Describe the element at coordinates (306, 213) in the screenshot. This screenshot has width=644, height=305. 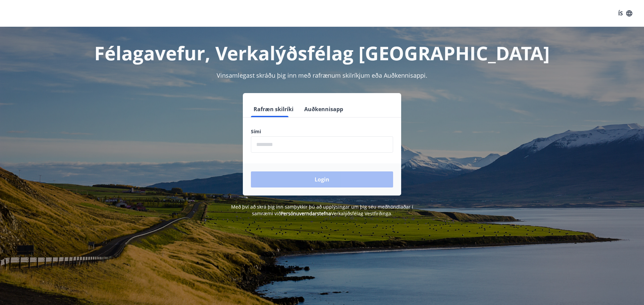
I see `a: Persónuverndarstefna` at that location.